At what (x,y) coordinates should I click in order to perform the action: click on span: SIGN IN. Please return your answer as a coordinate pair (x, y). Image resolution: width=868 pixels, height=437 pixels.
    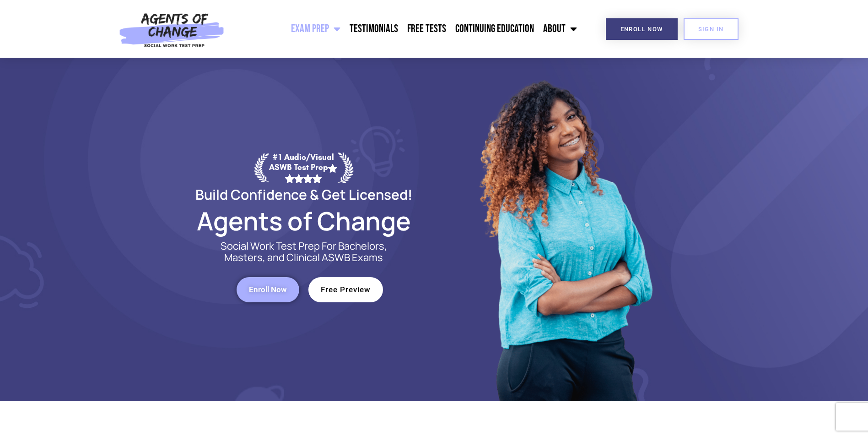
    Looking at the image, I should click on (711, 29).